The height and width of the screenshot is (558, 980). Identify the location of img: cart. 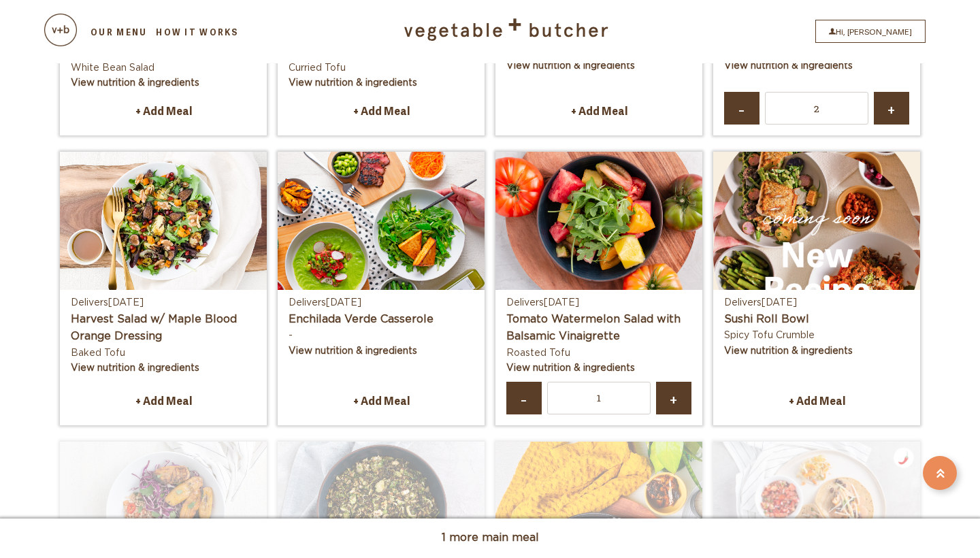
(61, 30).